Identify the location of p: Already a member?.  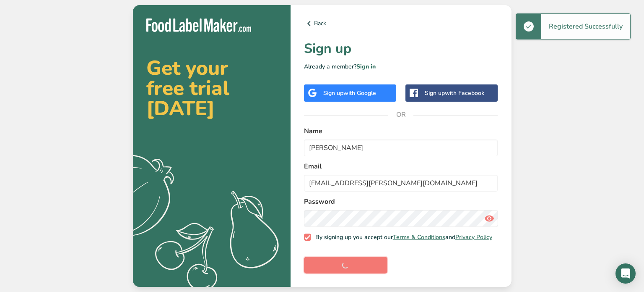
(401, 66).